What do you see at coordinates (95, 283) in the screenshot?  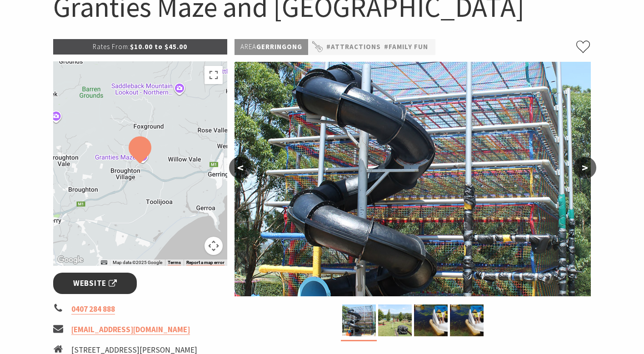 I see `span: Website` at bounding box center [95, 283].